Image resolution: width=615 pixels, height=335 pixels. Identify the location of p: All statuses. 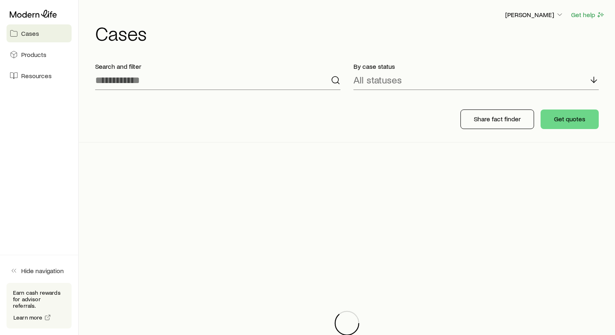
(377, 80).